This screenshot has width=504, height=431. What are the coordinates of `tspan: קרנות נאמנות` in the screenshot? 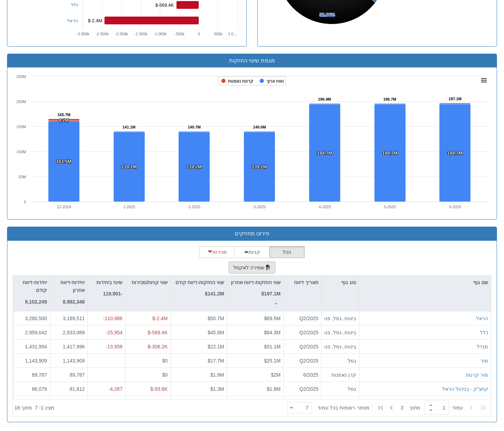 It's located at (241, 81).